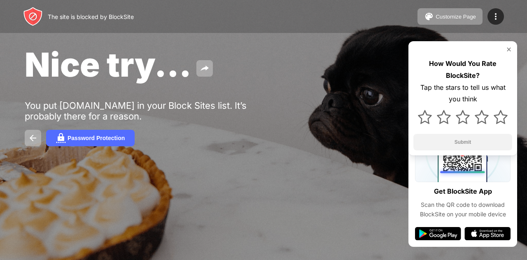 This screenshot has width=527, height=260. I want to click on img: app-store.svg, so click(487, 233).